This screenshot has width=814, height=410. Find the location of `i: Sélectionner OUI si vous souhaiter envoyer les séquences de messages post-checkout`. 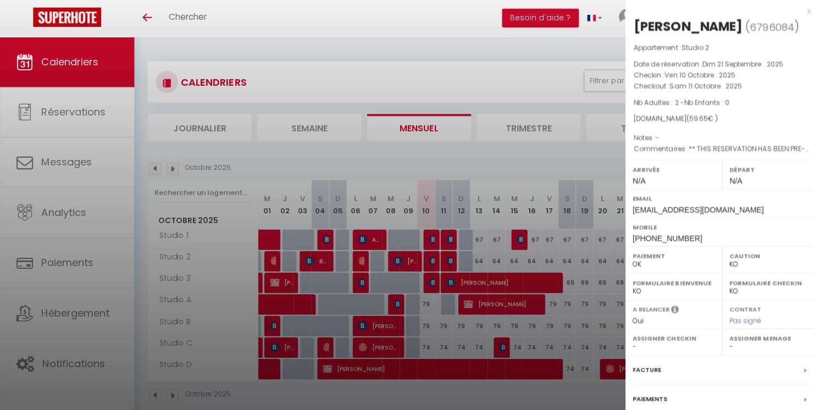

i: Sélectionner OUI si vous souhaiter envoyer les séquences de messages post-checkout is located at coordinates (671, 310).